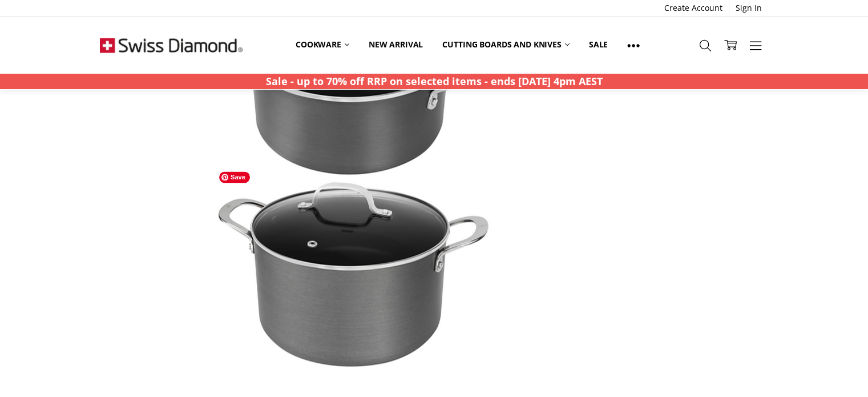 This screenshot has width=868, height=397. I want to click on a: Sale, so click(598, 44).